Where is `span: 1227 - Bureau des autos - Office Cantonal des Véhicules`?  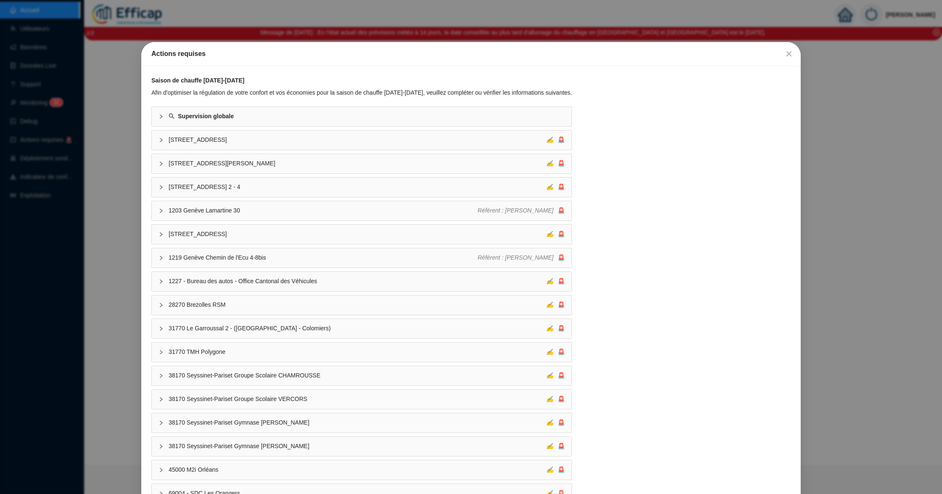
span: 1227 - Bureau des autos - Office Cantonal des Véhicules is located at coordinates (357, 281).